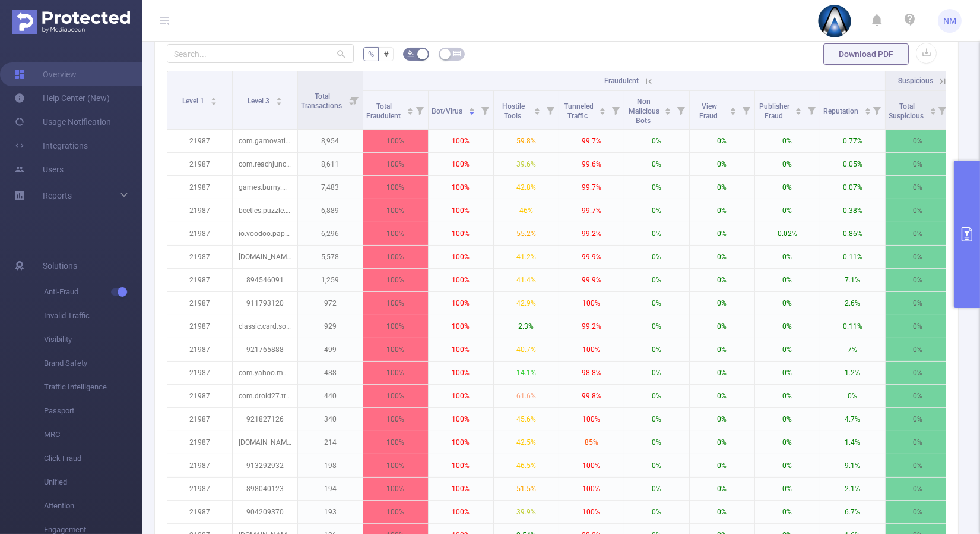 Image resolution: width=980 pixels, height=534 pixels. Describe the element at coordinates (852, 187) in the screenshot. I see `p: 0.07%` at that location.